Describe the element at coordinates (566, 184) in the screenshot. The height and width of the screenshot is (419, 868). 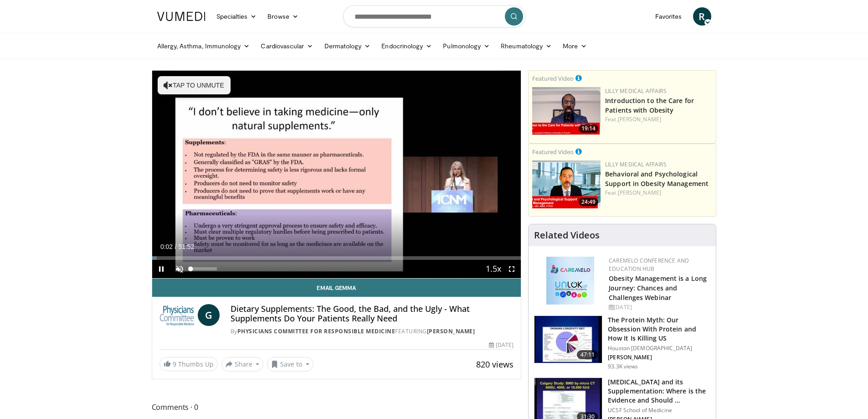
I see `a: 24:49` at that location.